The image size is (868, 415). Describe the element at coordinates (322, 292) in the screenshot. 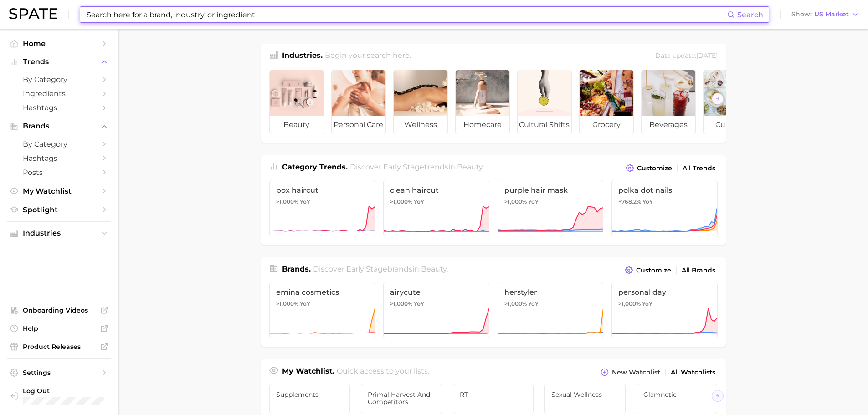

I see `span: emina cosmetics` at that location.